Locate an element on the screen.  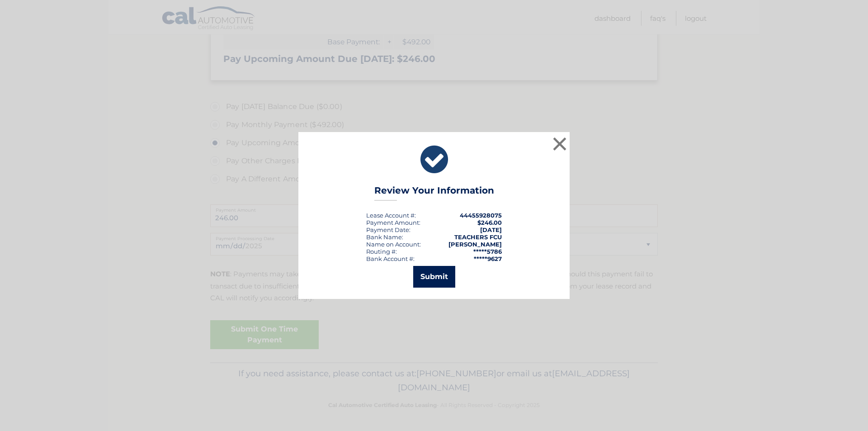
div: Bank Name: is located at coordinates (384, 237).